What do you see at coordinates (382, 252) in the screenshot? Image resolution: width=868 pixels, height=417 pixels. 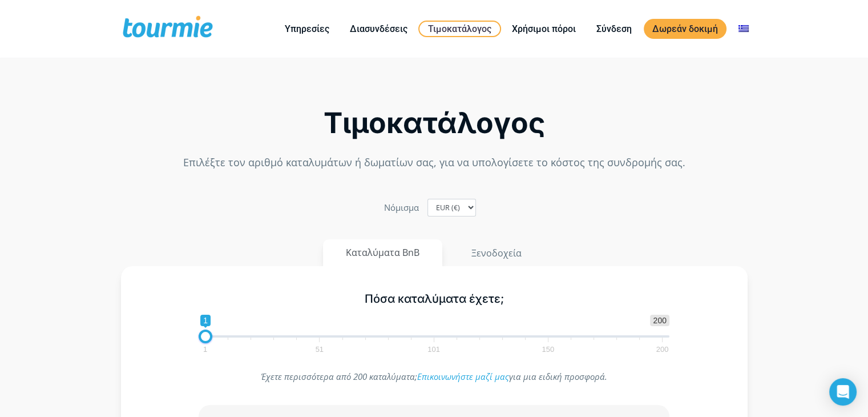 I see `button: Καταλύματα BnB` at bounding box center [382, 252].